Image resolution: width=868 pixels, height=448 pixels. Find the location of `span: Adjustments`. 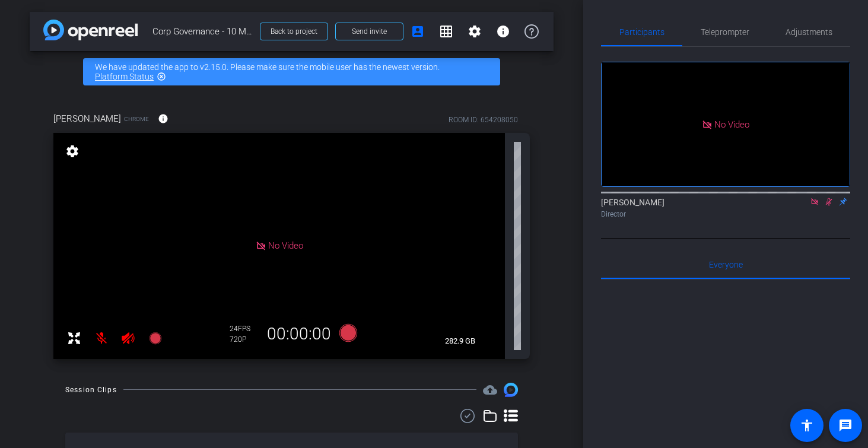

span: Adjustments is located at coordinates (808, 32).